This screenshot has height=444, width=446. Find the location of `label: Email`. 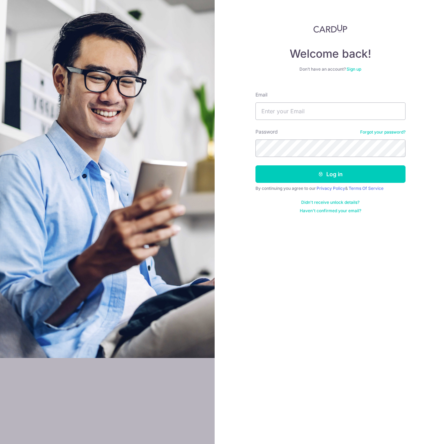

label: Email is located at coordinates (262, 95).